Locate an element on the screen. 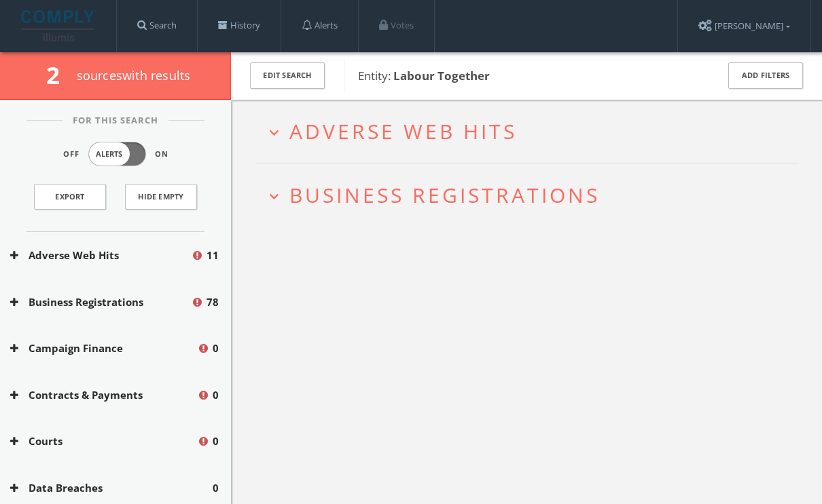 This screenshot has width=822, height=504. button: Campaign Finance is located at coordinates (103, 348).